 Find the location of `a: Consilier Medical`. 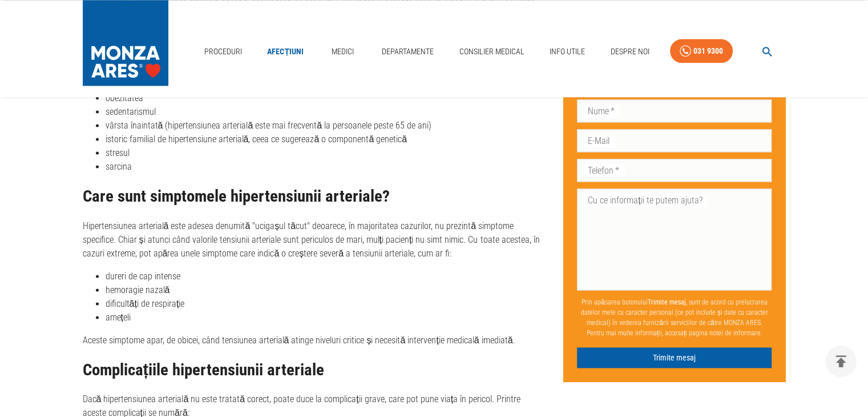

a: Consilier Medical is located at coordinates (491, 52).